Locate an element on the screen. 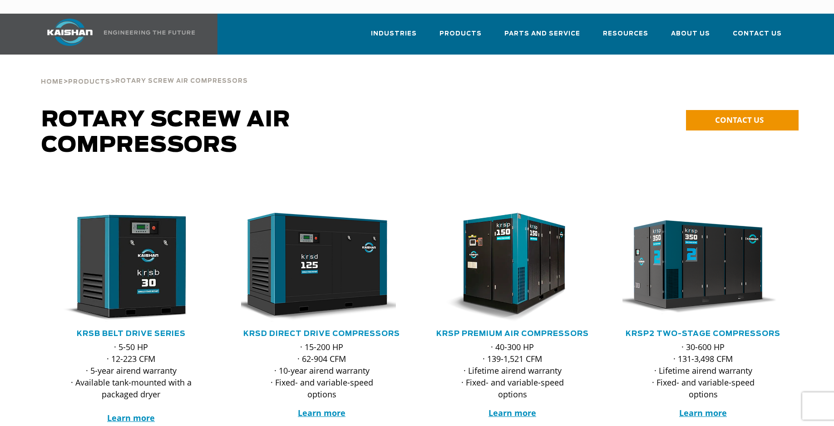  img: krsp350 is located at coordinates (697, 267).